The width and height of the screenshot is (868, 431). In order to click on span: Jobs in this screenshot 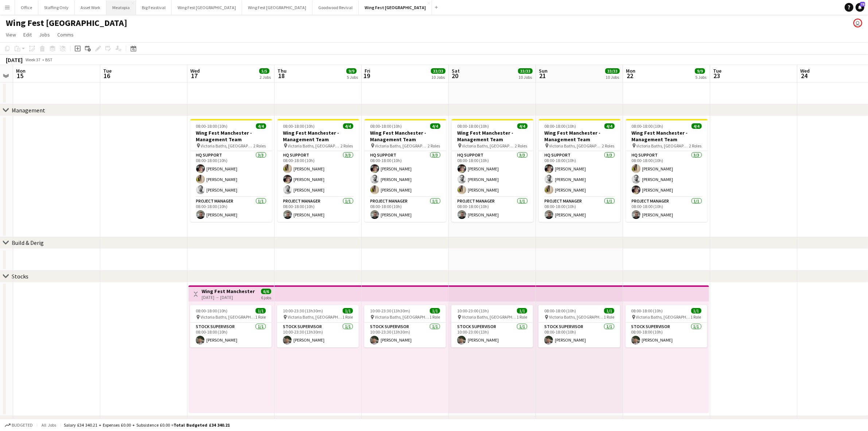, I will do `click(44, 35)`.